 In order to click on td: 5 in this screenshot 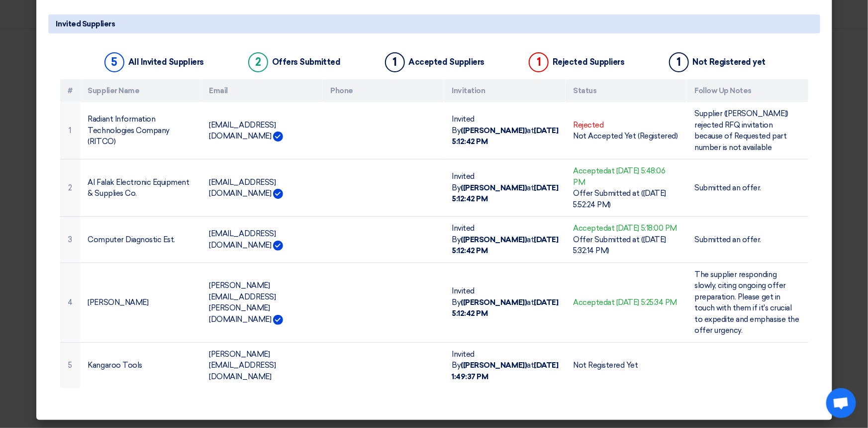, I will do `click(70, 365)`.